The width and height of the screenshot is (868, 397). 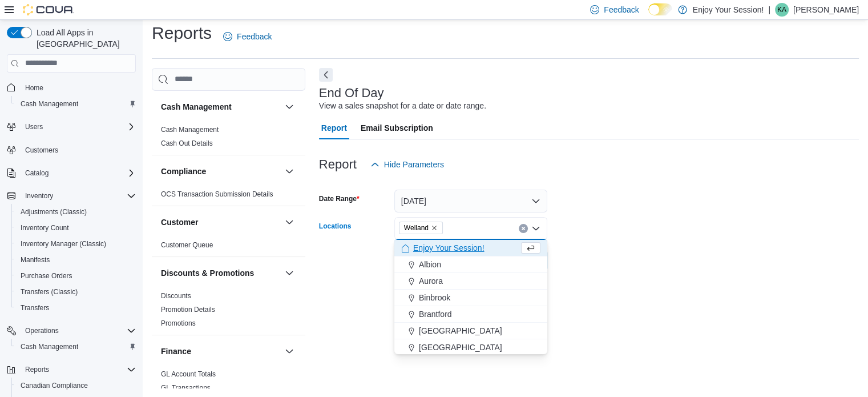 What do you see at coordinates (247, 36) in the screenshot?
I see `a: Feedback` at bounding box center [247, 36].